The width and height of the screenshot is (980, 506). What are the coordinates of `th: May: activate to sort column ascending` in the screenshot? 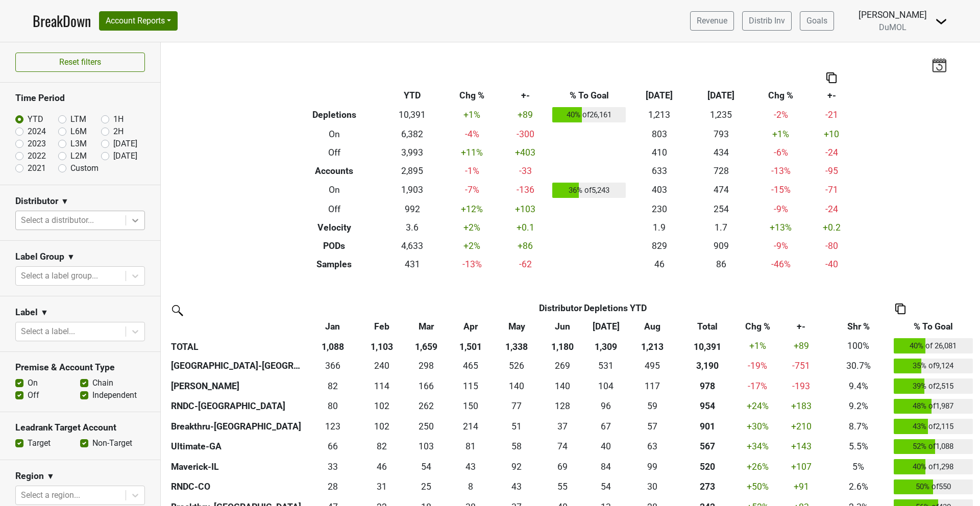 It's located at (517, 326).